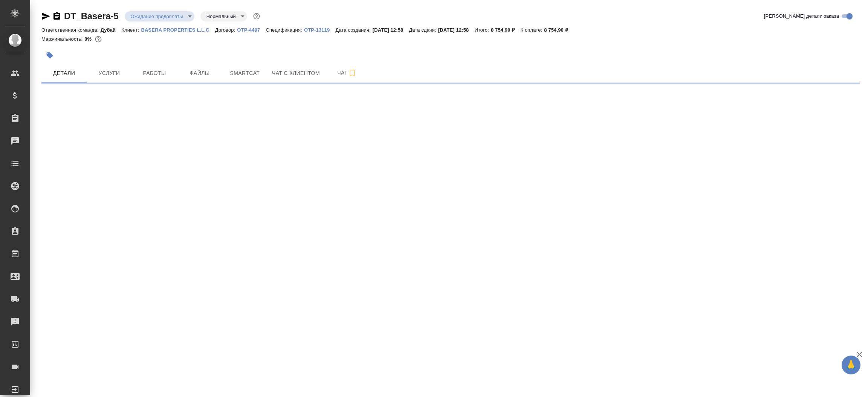 Image resolution: width=868 pixels, height=397 pixels. Describe the element at coordinates (46, 16) in the screenshot. I see `button: Скопировать ссылку для ЯМессенджера` at that location.